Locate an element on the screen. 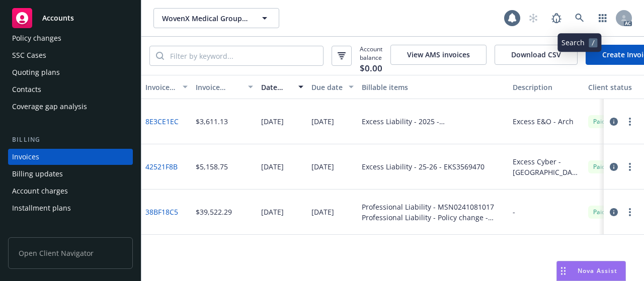  div: Policy changes is located at coordinates (36, 38).